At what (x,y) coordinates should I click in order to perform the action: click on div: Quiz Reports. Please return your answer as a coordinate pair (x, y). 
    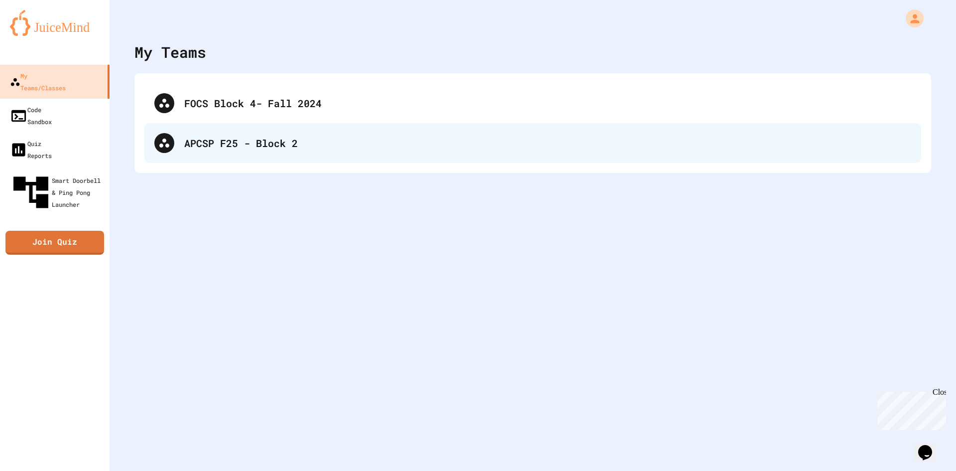
    Looking at the image, I should click on (31, 149).